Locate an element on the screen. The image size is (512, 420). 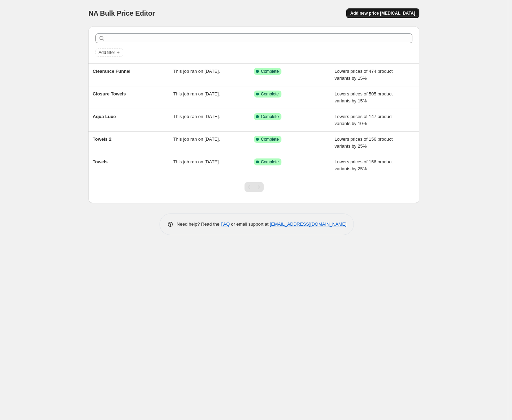
span: or email support at is located at coordinates (249, 224).